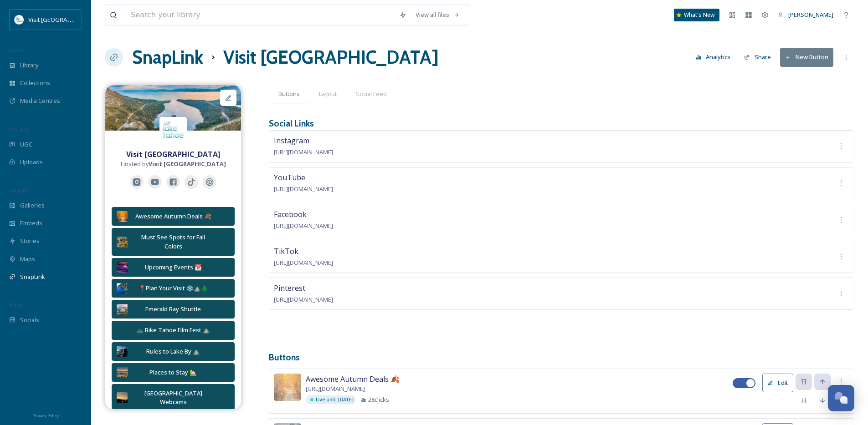  What do you see at coordinates (561, 358) in the screenshot?
I see `h3: Buttons` at bounding box center [561, 358].